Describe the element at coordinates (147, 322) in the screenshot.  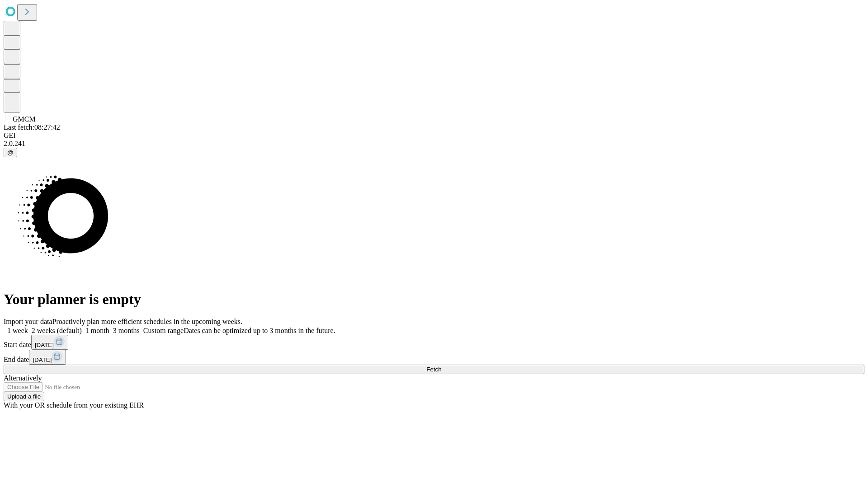
I see `span: Proactively plan more efficient schedules in the upcoming weeks.` at that location.